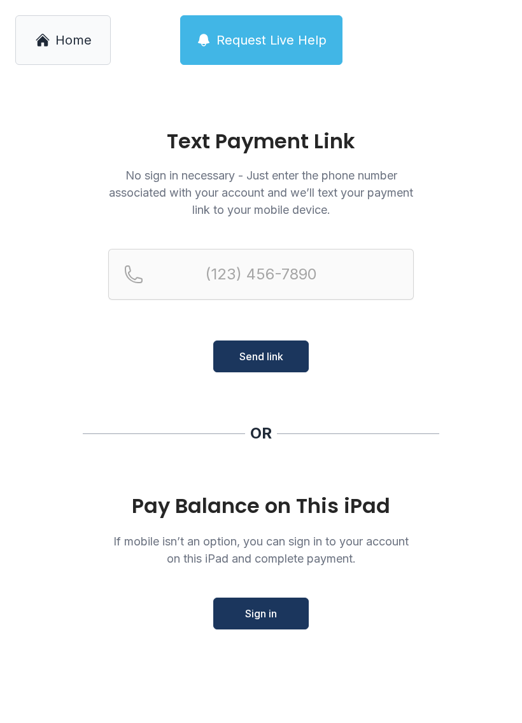 This screenshot has width=522, height=723. Describe the element at coordinates (271, 40) in the screenshot. I see `span: Request Live Help` at that location.